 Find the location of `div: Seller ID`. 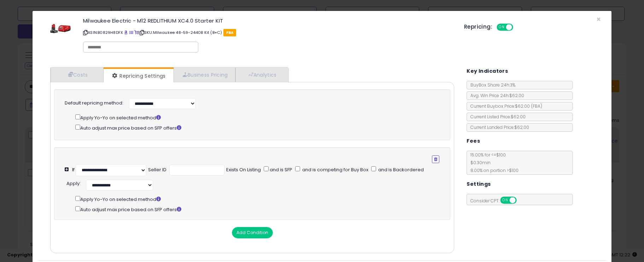

div: Seller ID is located at coordinates (157, 170).